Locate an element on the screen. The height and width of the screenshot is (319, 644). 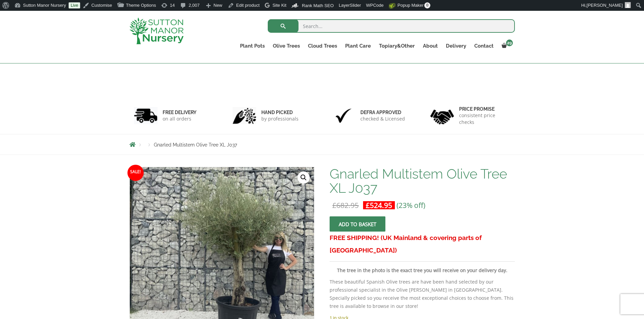
img: 2.jpg is located at coordinates (245, 115).